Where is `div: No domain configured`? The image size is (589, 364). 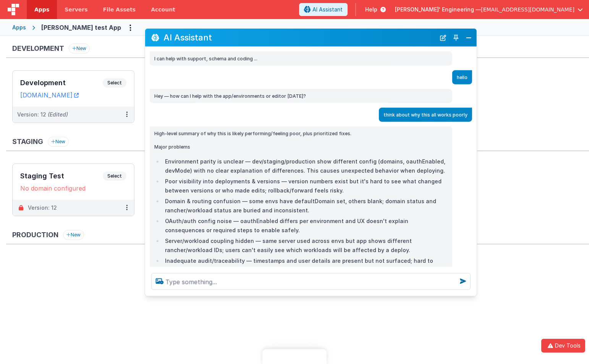
div: No domain configured is located at coordinates (74, 188).